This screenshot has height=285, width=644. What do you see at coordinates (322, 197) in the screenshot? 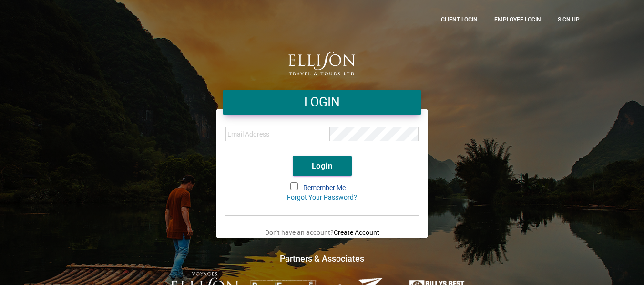
I see `a: Forgot Your Password?` at bounding box center [322, 197].